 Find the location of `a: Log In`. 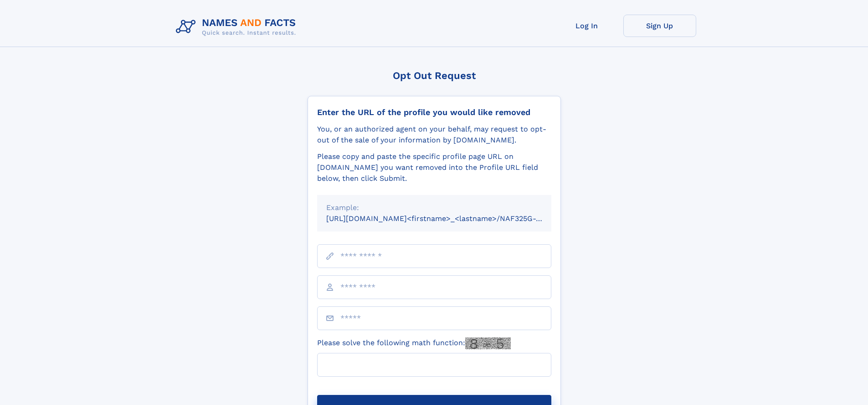

a: Log In is located at coordinates (587, 26).